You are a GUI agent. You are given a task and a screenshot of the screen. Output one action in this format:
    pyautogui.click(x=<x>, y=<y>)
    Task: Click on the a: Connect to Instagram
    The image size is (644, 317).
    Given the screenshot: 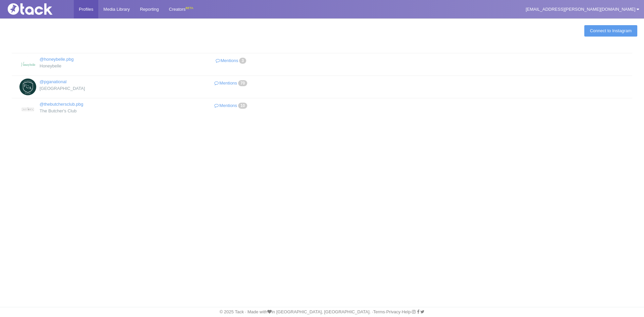 What is the action you would take?
    pyautogui.click(x=611, y=31)
    